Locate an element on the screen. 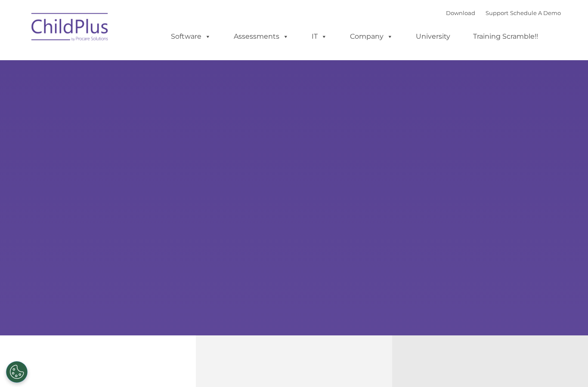 Image resolution: width=588 pixels, height=387 pixels. a: Software is located at coordinates (190, 36).